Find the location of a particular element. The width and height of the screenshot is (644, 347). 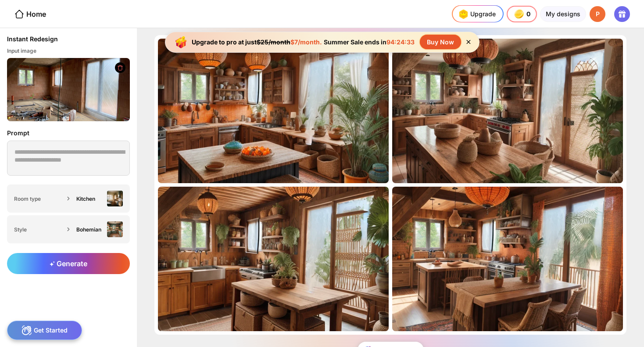

div: Upgrade to pro at just is located at coordinates (257, 42).